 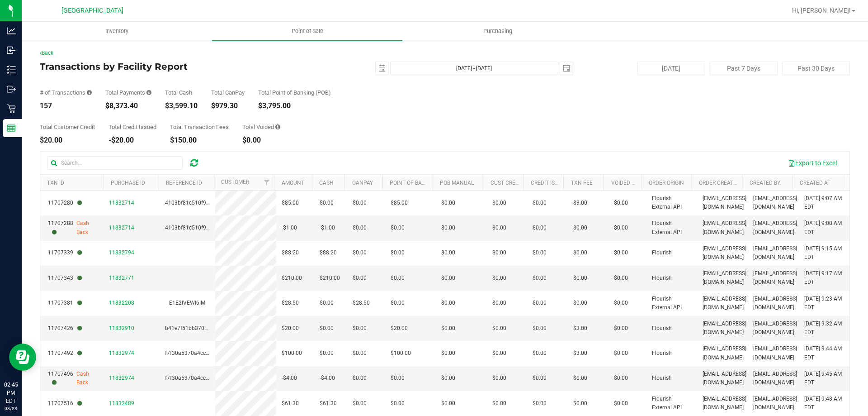 I want to click on div: Total CanPay, so click(x=228, y=93).